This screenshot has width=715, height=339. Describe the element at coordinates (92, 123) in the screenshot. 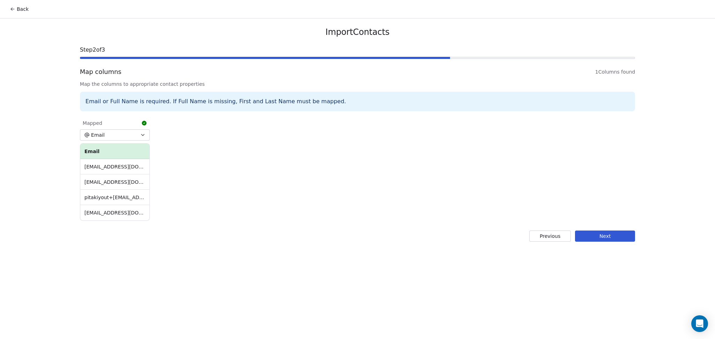

I see `span: Mapped` at that location.